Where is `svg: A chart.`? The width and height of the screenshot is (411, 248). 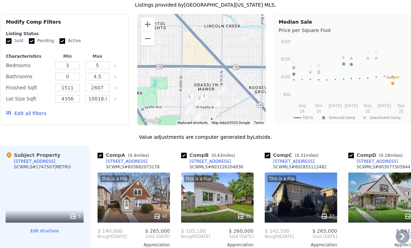 svg: A chart. is located at coordinates (343, 79).